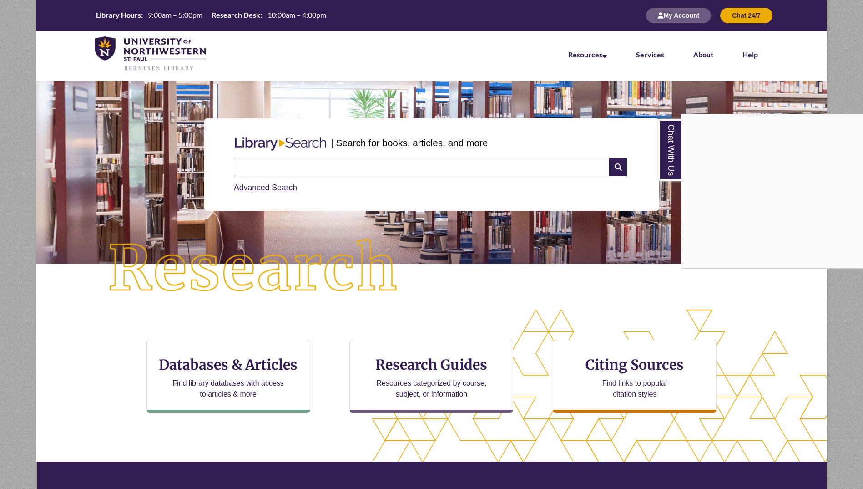 The height and width of the screenshot is (489, 863). I want to click on img: UNWSP Library Logo, so click(150, 54).